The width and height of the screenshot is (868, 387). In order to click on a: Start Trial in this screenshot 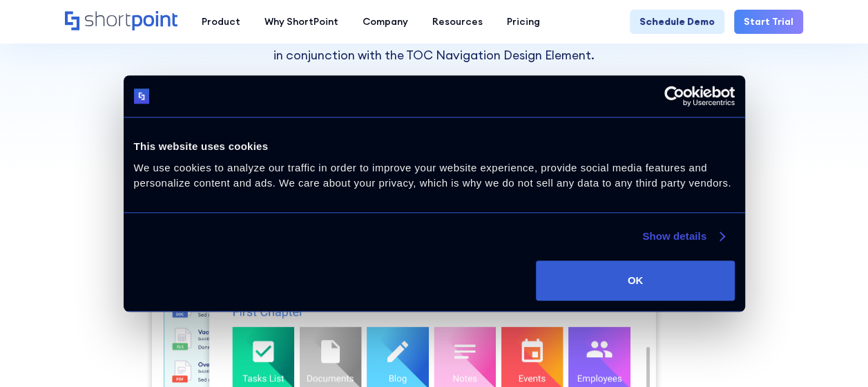, I will do `click(769, 21)`.